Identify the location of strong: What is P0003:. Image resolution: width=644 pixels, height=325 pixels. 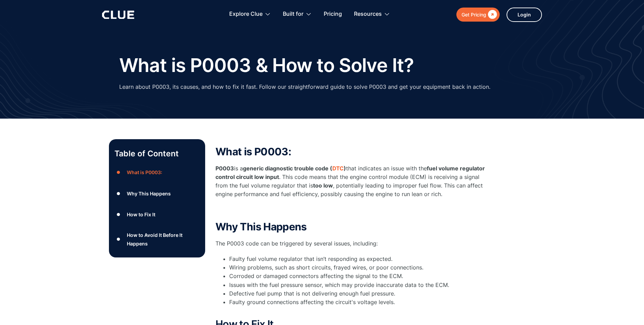
(253, 152).